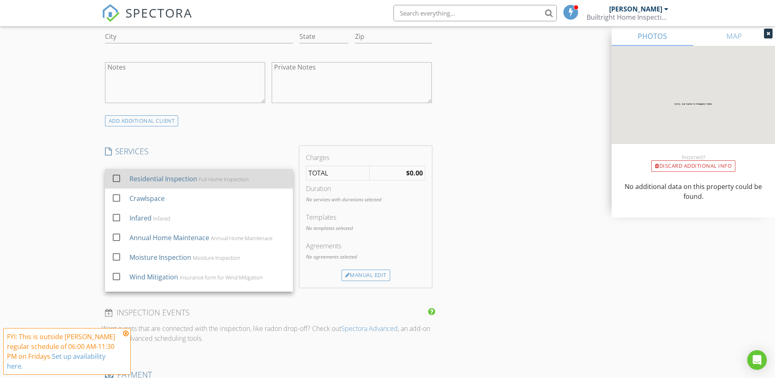  Describe the element at coordinates (159, 13) in the screenshot. I see `span: SPECTORA` at that location.